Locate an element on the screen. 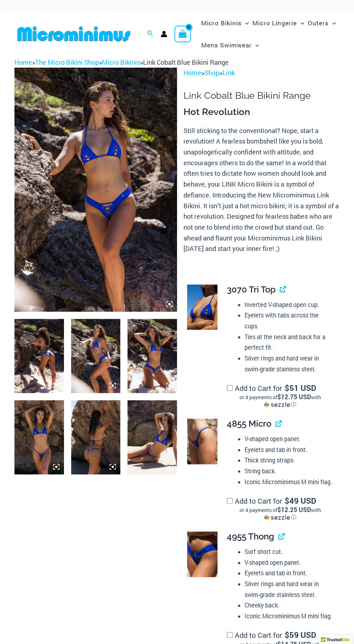 The image size is (354, 644). span: 49 USD is located at coordinates (300, 501).